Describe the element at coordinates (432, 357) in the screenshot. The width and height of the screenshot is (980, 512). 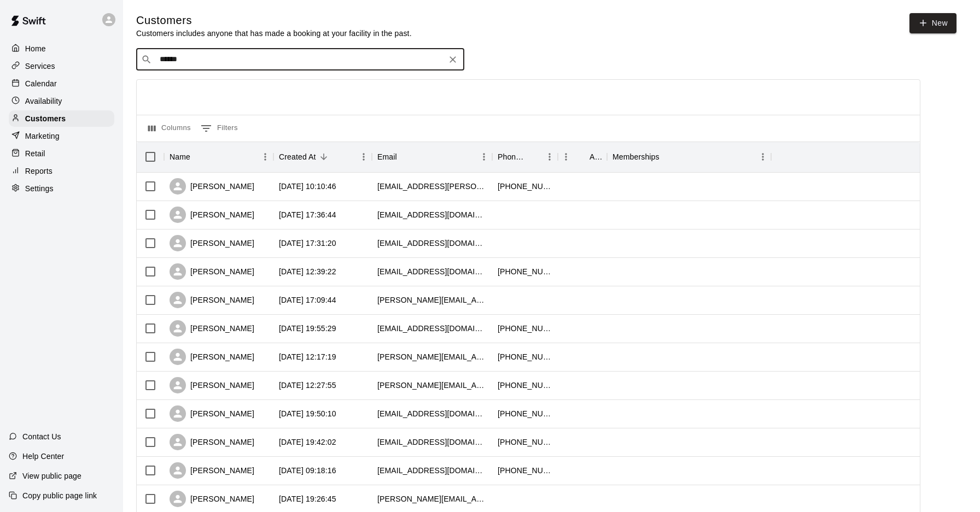
I see `div: todd.raybon@gmail.com` at that location.